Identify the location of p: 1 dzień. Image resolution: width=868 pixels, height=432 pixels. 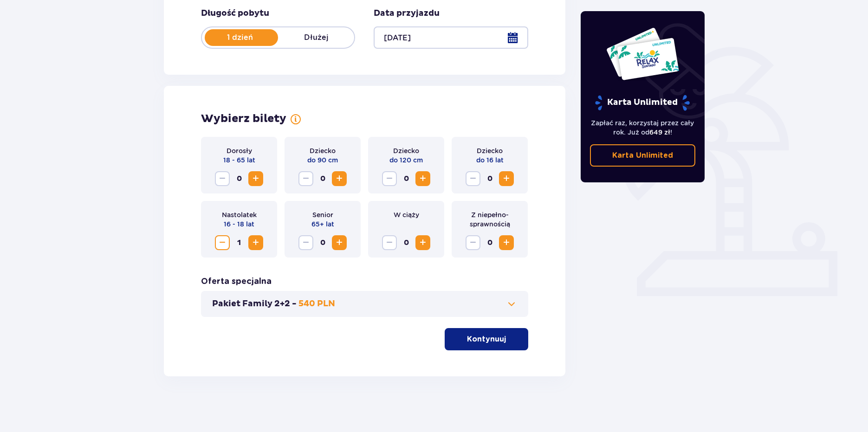
(240, 38).